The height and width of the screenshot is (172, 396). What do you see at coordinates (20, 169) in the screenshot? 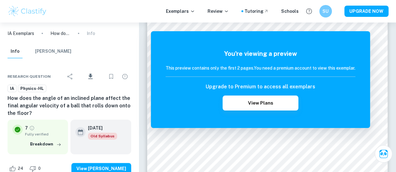
I see `span: 24` at bounding box center [20, 169].